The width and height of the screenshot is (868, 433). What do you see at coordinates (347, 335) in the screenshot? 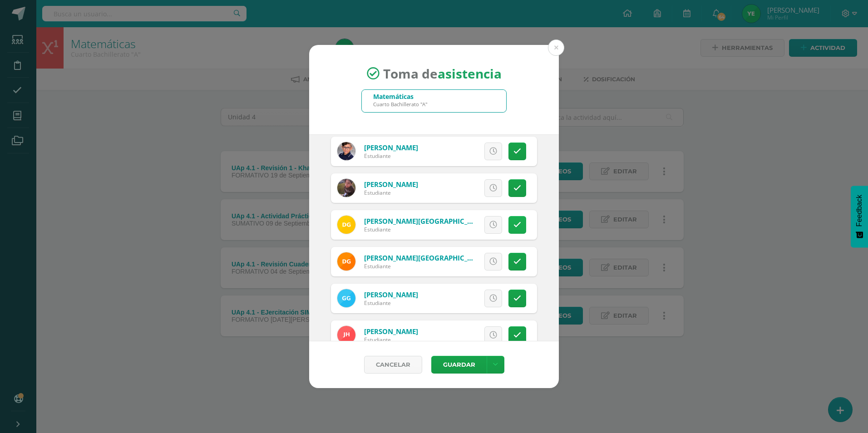
I see `img: 481afee005ed89a4af248aab5563f87a.png` at bounding box center [347, 335].